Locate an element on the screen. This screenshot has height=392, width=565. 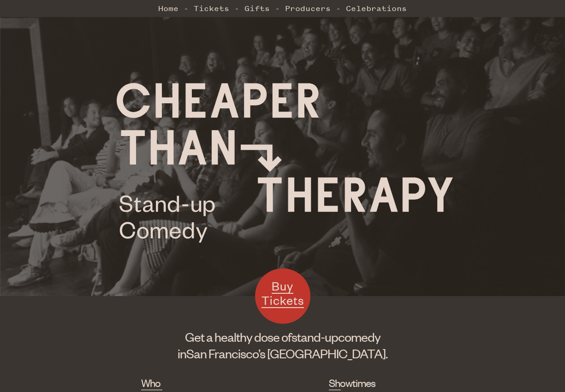
h2: Who is located at coordinates (152, 382).